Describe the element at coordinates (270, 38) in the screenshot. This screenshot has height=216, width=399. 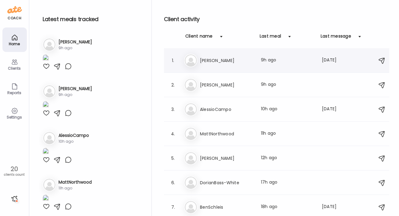
I see `div: Last meal` at that location.